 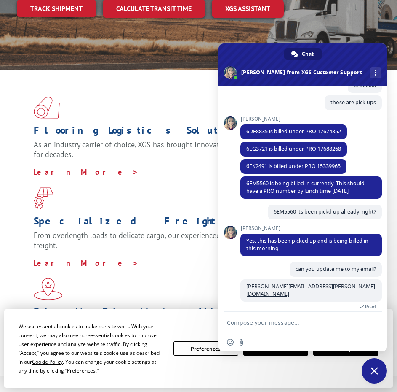 What do you see at coordinates (91, 348) in the screenshot?
I see `div: We use essential cookies to make our site work. With your consent, we may also use non-essential ...` at bounding box center [91, 348].